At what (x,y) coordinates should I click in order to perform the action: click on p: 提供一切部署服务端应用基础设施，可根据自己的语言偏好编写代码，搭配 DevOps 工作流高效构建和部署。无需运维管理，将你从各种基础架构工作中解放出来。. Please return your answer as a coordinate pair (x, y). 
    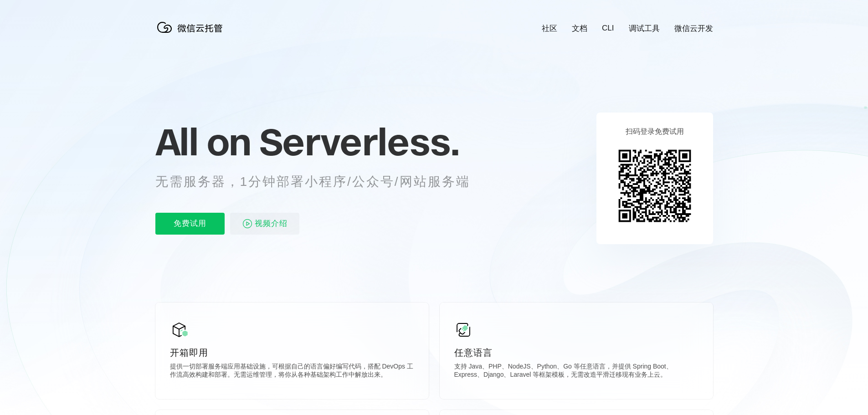
    Looking at the image, I should click on (292, 372).